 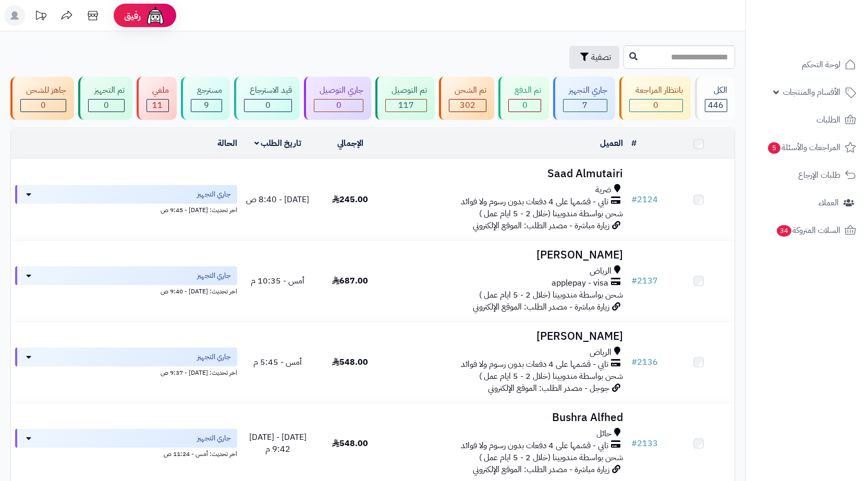 What do you see at coordinates (819, 175) in the screenshot?
I see `span: طلبات الإرجاع` at bounding box center [819, 175].